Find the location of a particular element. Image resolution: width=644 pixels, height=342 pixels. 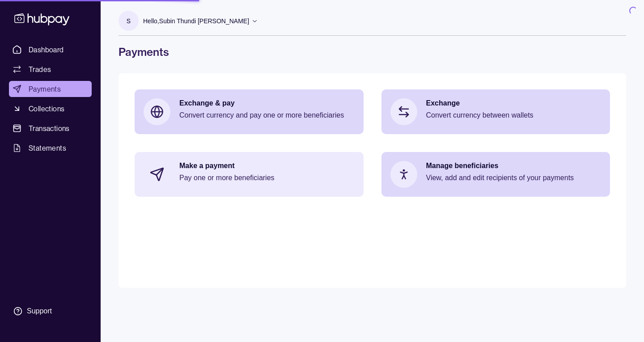

div: Support is located at coordinates (40, 311).